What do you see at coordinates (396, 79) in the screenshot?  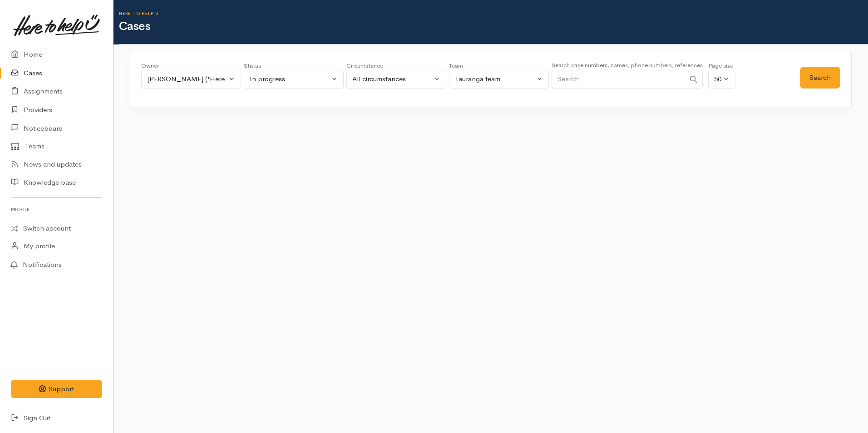 I see `button: All circumstances` at bounding box center [396, 79].